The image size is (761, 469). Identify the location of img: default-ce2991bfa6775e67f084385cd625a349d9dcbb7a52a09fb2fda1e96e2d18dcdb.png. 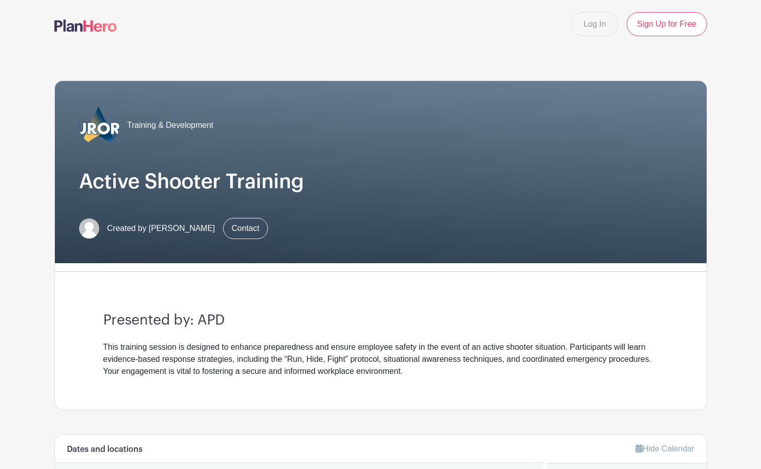
(89, 229).